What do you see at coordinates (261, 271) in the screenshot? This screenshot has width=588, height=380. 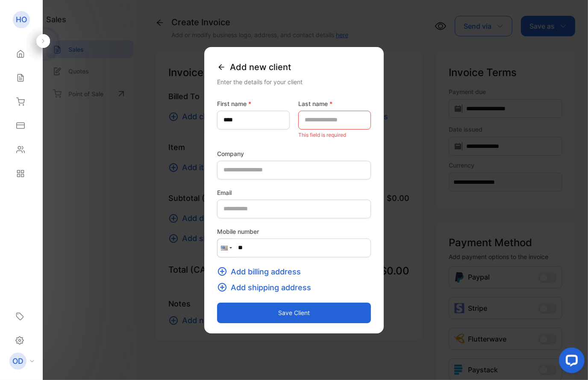 I see `button: Add billing address` at bounding box center [261, 271].